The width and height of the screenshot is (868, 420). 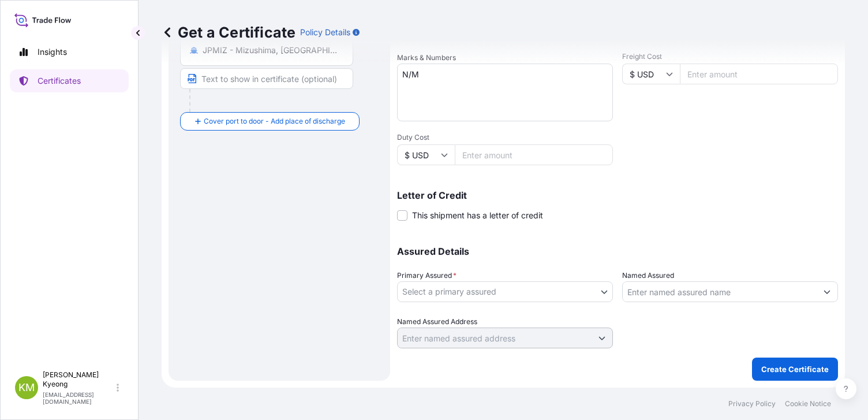 I want to click on span: Cover port to door - Add place of discharge, so click(x=274, y=121).